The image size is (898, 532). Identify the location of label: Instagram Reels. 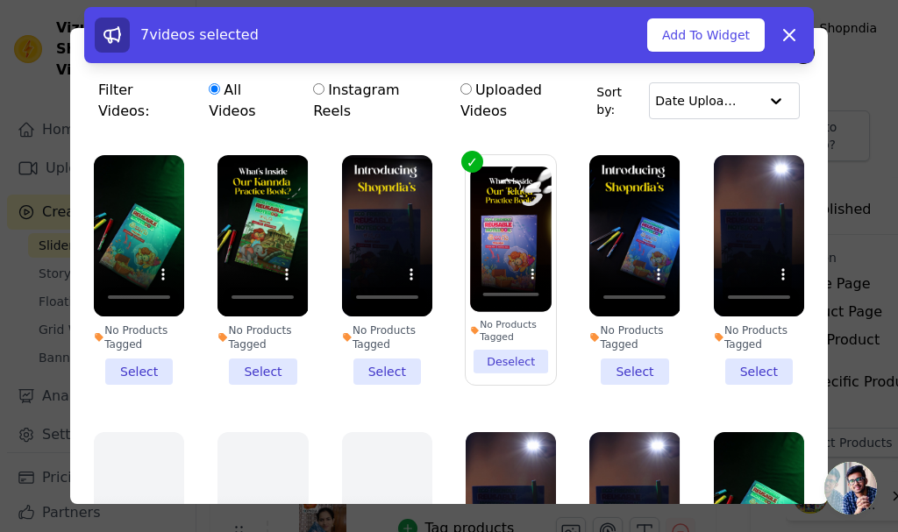
(374, 101).